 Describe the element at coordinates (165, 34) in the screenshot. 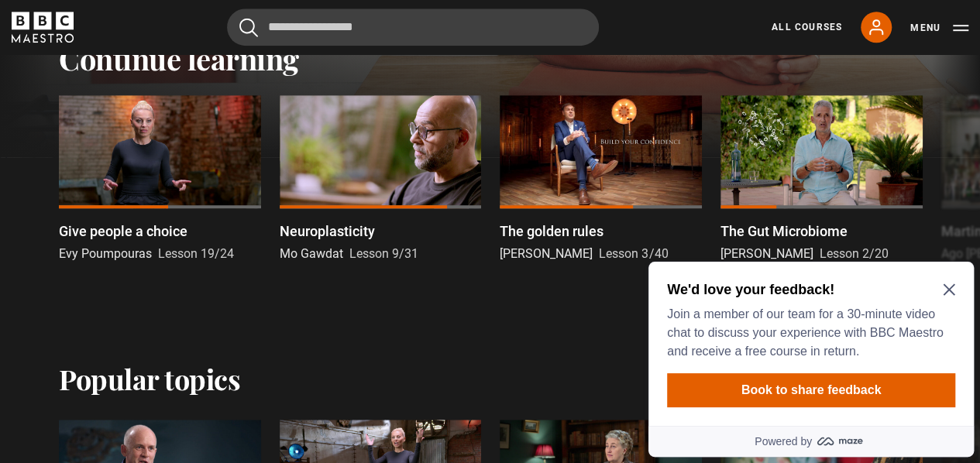

I see `h2: We'd love your feedback!` at that location.